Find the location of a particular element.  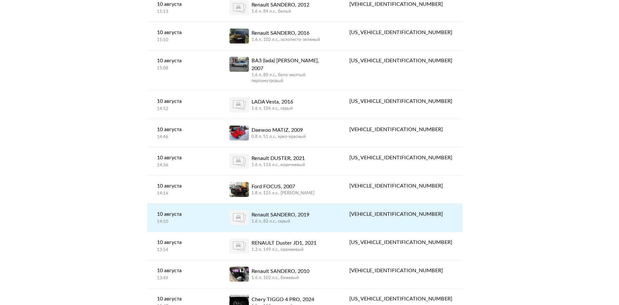

div: Renault DUSTER, 2021 is located at coordinates (278, 159).